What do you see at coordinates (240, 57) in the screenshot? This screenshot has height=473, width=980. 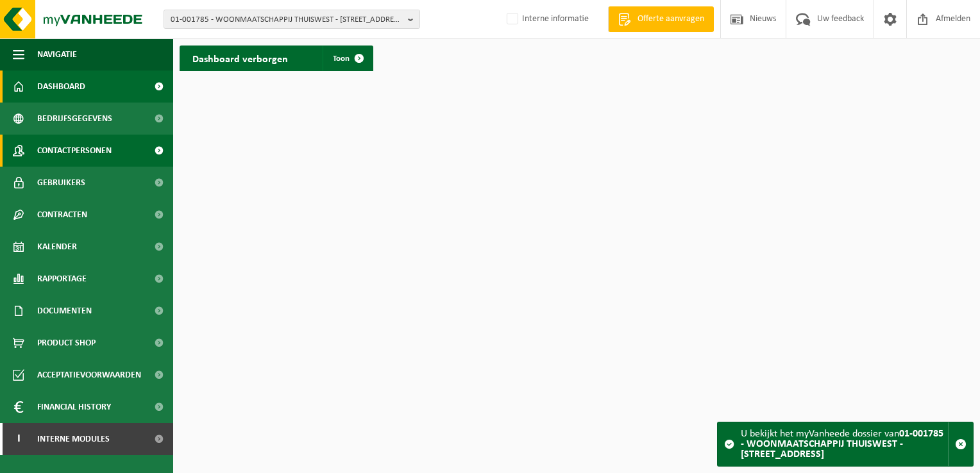 I see `h2: Dashboard verborgen` at bounding box center [240, 57].